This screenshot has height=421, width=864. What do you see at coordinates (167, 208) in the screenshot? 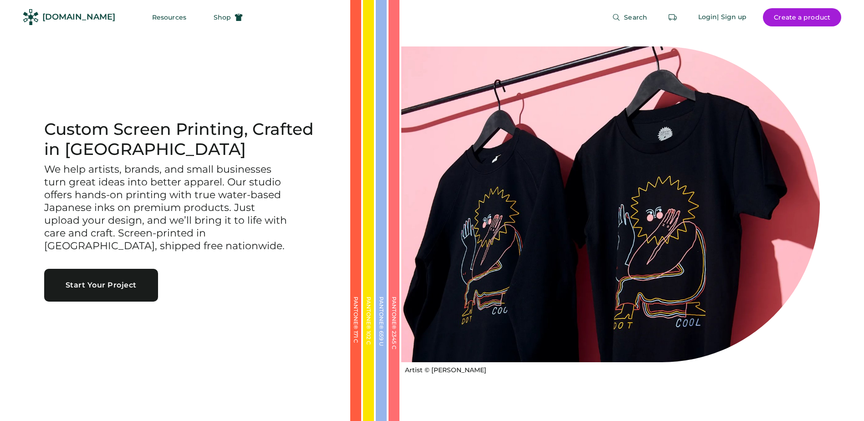
I see `h3: We help artists, brands, and small businesses turn great ideas into better apparel. Our studio of...` at bounding box center [167, 208].